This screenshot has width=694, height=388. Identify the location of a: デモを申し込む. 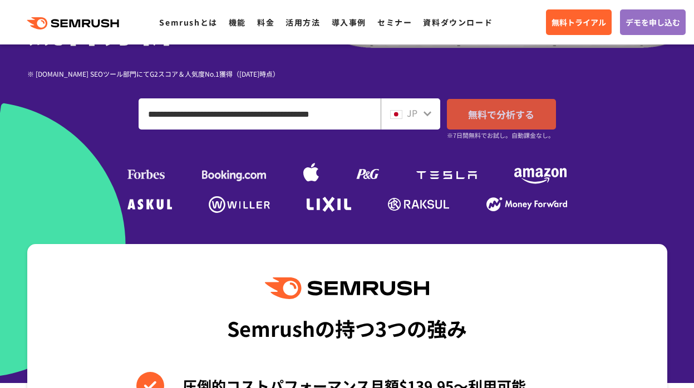
(653, 22).